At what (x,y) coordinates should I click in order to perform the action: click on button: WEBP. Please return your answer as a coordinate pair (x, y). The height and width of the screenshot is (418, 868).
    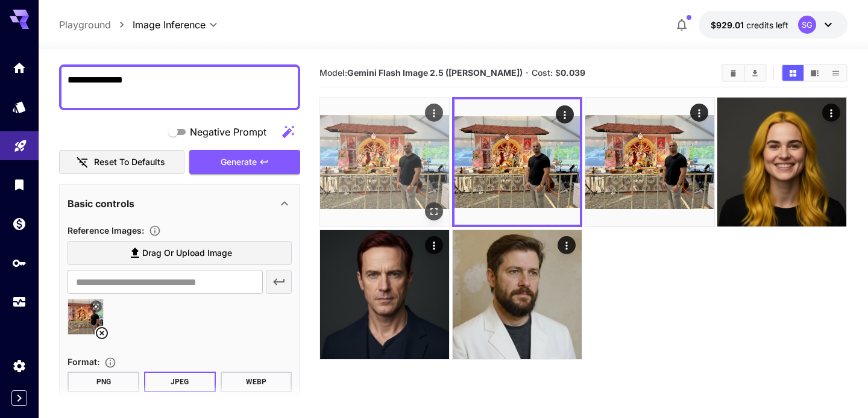
    Looking at the image, I should click on (256, 382).